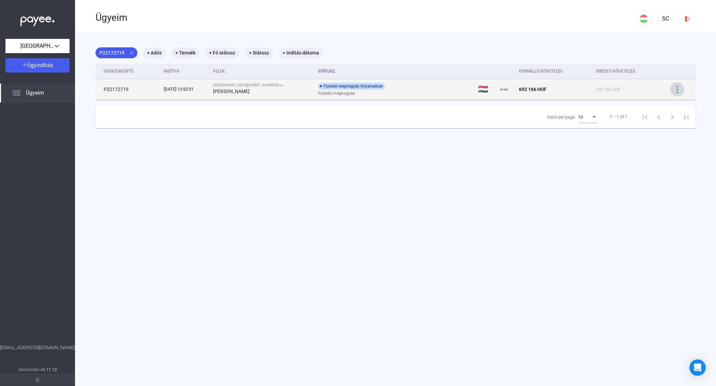 The width and height of the screenshot is (716, 386). Describe the element at coordinates (25, 65) in the screenshot. I see `img: plus-white.svg` at that location.